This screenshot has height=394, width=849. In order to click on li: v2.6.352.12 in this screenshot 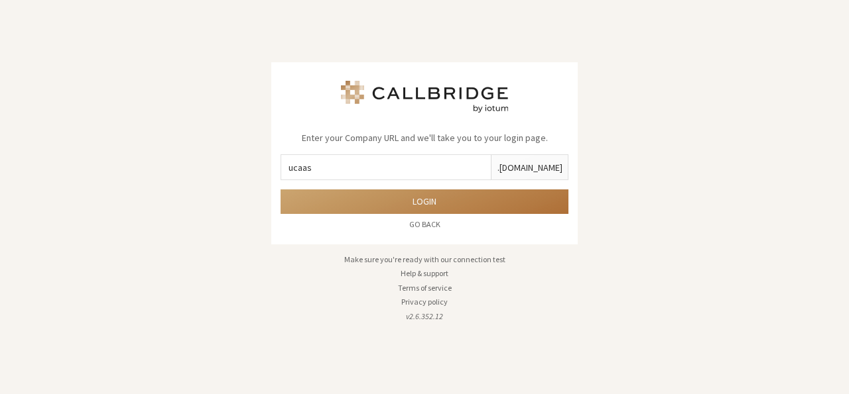, I will do `click(424, 317)`.